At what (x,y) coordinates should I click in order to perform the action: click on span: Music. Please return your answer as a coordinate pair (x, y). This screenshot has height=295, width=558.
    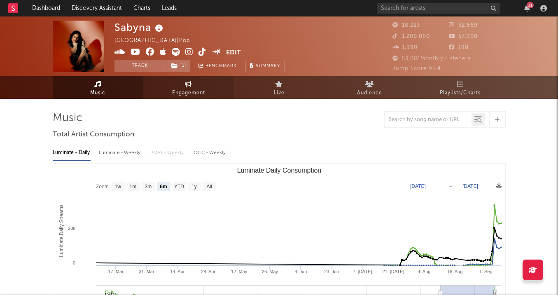
    Looking at the image, I should click on (98, 93).